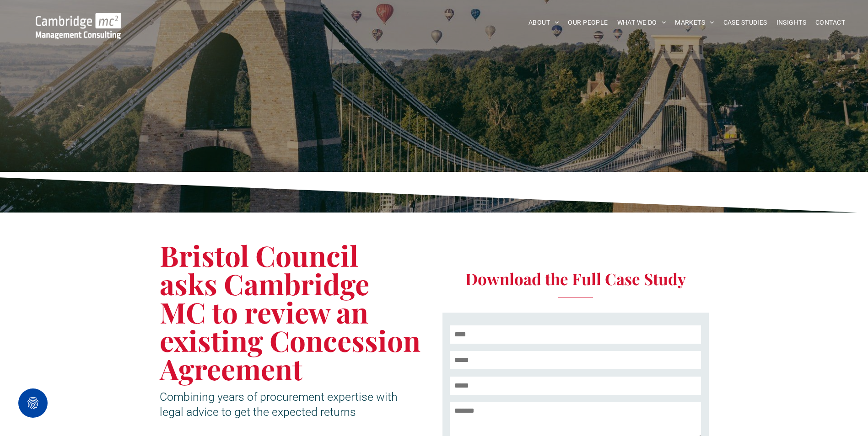 Image resolution: width=868 pixels, height=436 pixels. I want to click on span: Bristol Council asks Cambridge MC to review an existing Concession Agreement, so click(290, 312).